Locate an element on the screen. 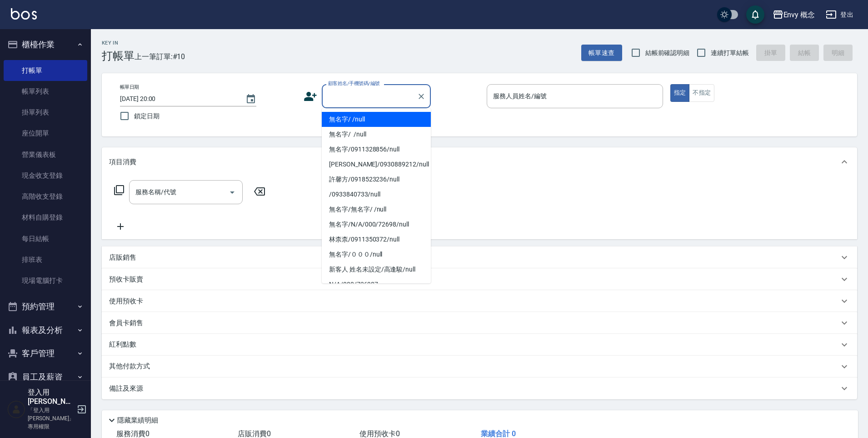  div: Envy 概念 is located at coordinates (799, 15).